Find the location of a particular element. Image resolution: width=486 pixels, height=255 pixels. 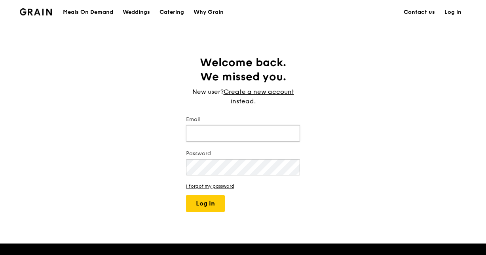

a: Why Grain is located at coordinates (208, 12).